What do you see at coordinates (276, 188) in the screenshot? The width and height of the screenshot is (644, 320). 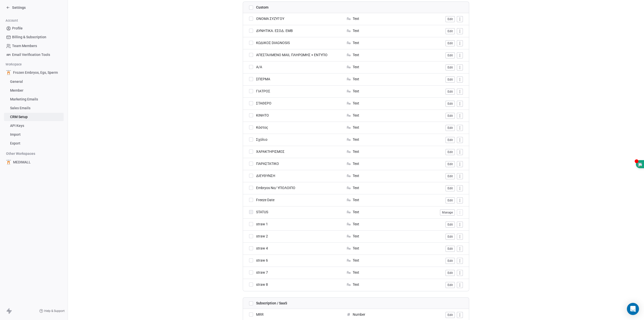 I see `span: Embryos No/ ΥΠΟΛΟΙΠΟ` at bounding box center [276, 188].